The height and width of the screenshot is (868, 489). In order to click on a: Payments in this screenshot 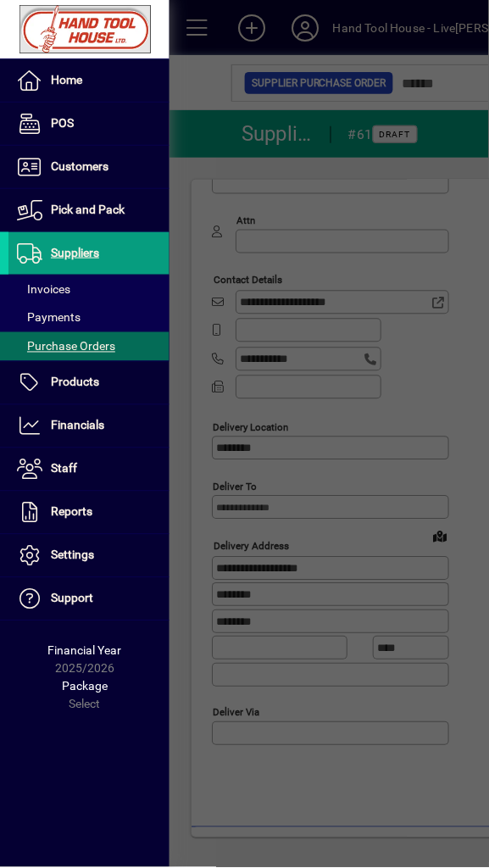, I will do `click(89, 318)`.